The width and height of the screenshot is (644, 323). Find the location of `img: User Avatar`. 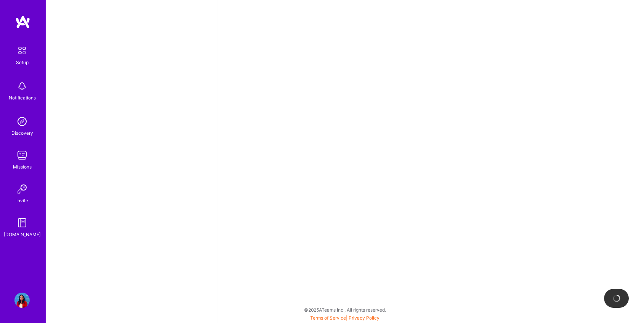

img: User Avatar is located at coordinates (22, 301).